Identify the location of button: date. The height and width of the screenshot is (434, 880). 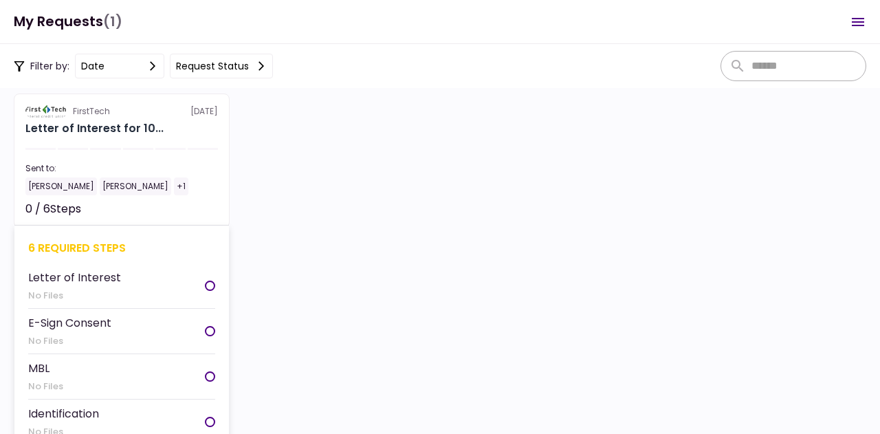
(120, 66).